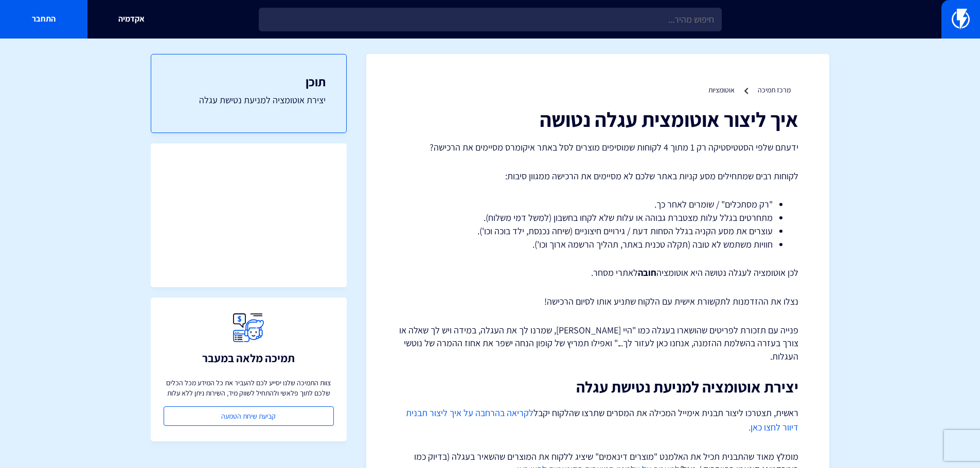 The image size is (980, 468). I want to click on li: חוויות משתמש לא טובה (תקלה טכנית באתר, תהליך הרשמה ארוך וכו')., so click(597, 244).